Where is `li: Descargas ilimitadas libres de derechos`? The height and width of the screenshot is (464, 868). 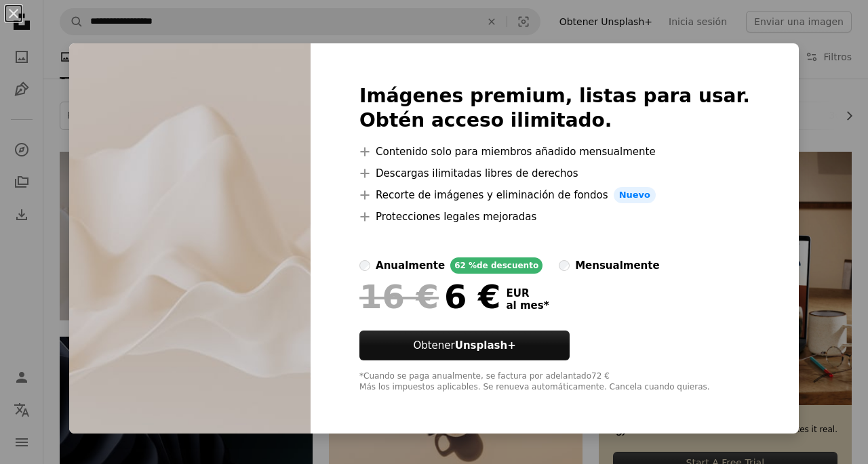 li: Descargas ilimitadas libres de derechos is located at coordinates (554, 173).